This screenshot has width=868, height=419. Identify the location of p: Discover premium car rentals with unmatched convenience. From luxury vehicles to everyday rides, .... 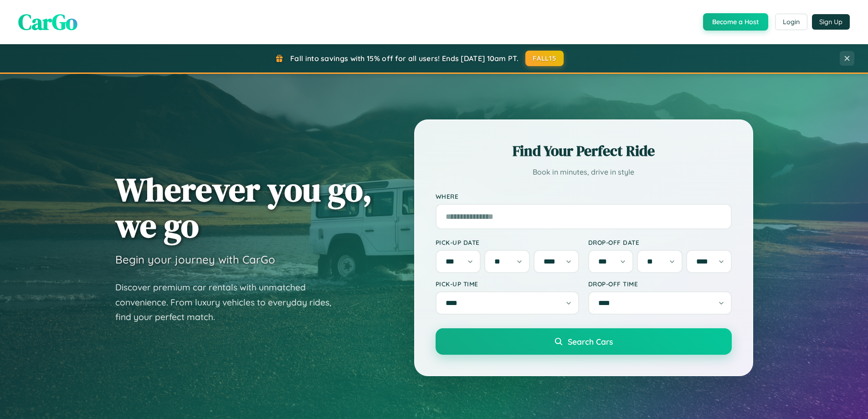
(229, 302).